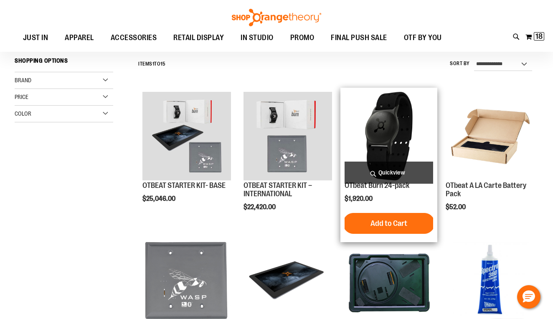 The height and width of the screenshot is (319, 553). I want to click on a: FINAL PUSH SALE, so click(359, 38).